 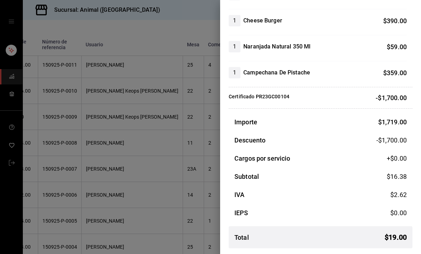 What do you see at coordinates (398, 213) in the screenshot?
I see `span: $ 0.00` at bounding box center [398, 213].